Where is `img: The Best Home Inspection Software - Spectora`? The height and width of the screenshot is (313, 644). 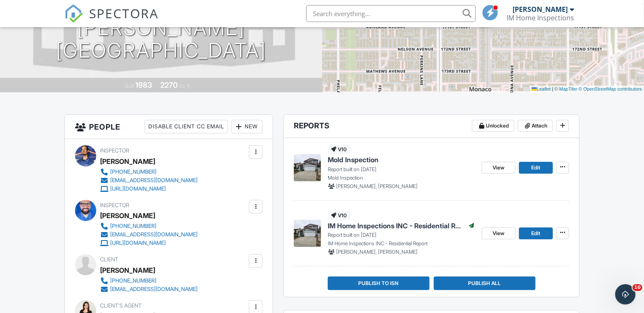 img: The Best Home Inspection Software - Spectora is located at coordinates (74, 14).